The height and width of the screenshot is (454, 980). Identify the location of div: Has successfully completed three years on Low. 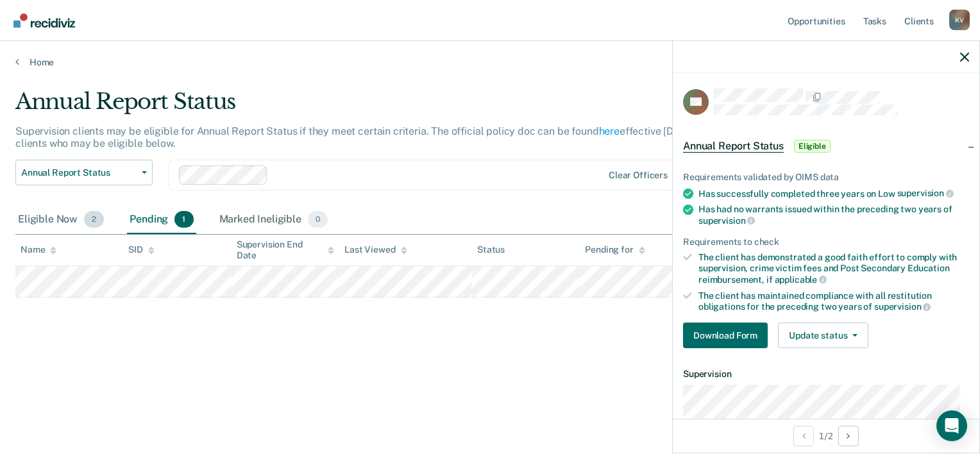
(834, 194).